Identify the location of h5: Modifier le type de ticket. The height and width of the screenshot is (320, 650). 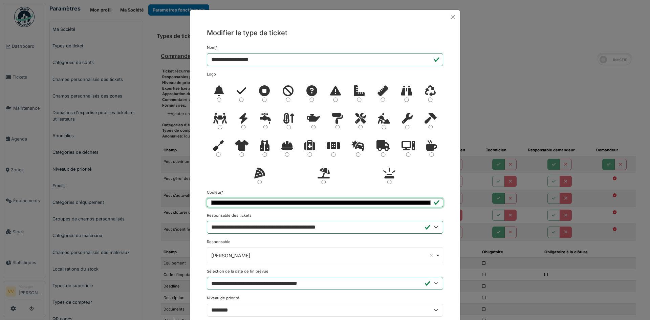
(325, 33).